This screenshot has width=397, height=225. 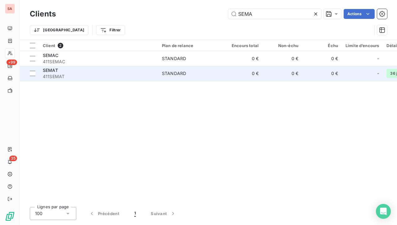 What do you see at coordinates (50, 70) in the screenshot?
I see `span: SEMAT` at bounding box center [50, 70].